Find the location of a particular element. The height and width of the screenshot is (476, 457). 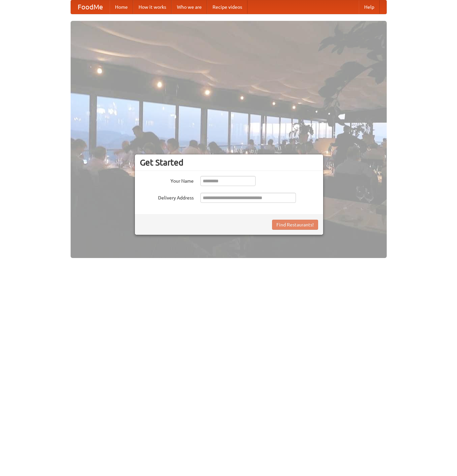

a: Home is located at coordinates (122, 7).